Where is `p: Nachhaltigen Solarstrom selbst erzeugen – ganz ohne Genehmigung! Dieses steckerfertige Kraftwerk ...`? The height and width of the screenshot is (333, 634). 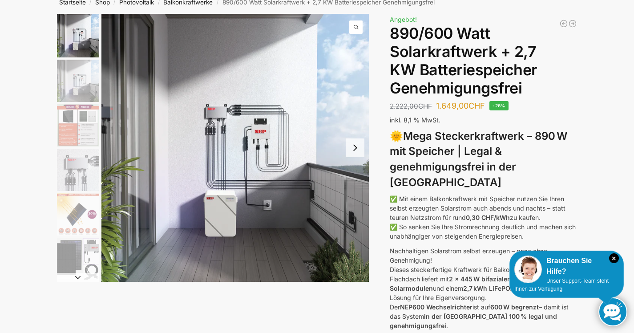
p: Nachhaltigen Solarstrom selbst erzeugen – ganz ohne Genehmigung! Dieses steckerfertige Kraftwerk ... is located at coordinates (483, 288).